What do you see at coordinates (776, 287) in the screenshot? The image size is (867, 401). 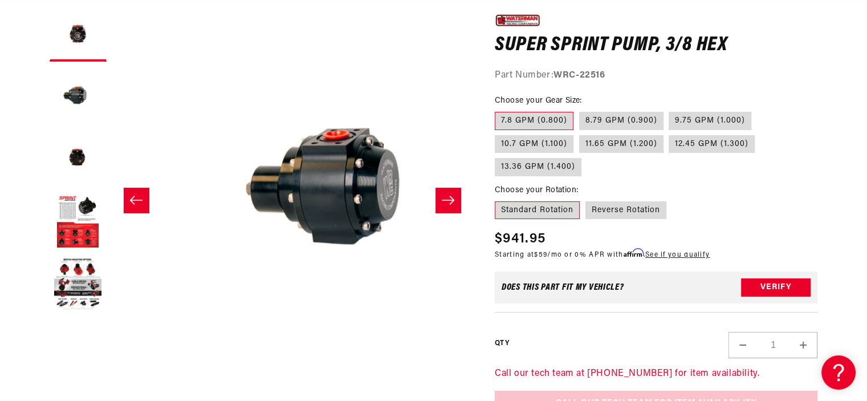 I see `button: Verify` at bounding box center [776, 287].